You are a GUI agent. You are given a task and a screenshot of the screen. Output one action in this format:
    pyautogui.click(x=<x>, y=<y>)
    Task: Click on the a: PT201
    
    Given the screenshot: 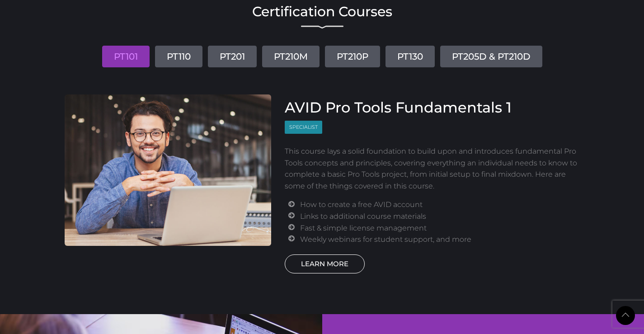 What is the action you would take?
    pyautogui.click(x=232, y=57)
    